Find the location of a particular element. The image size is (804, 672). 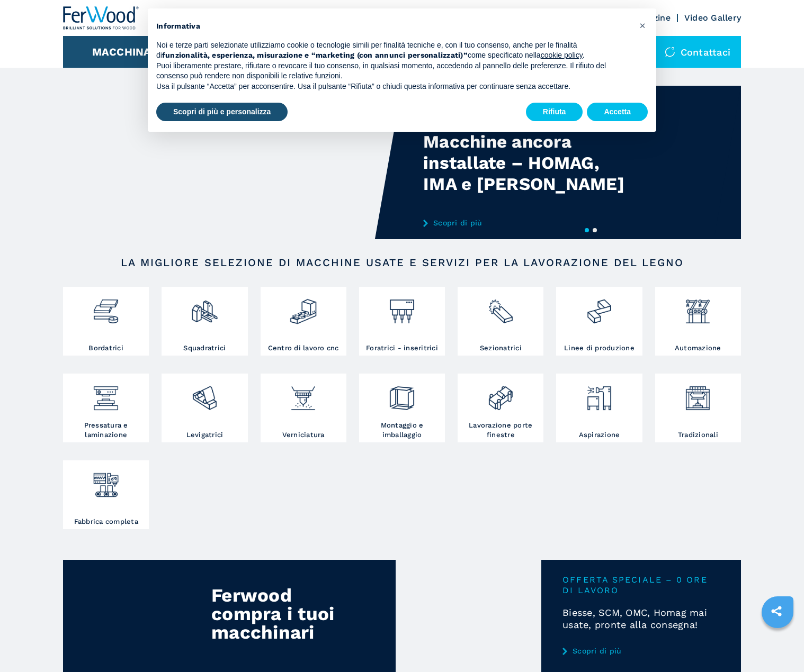

a: cookie policy is located at coordinates (561, 55).